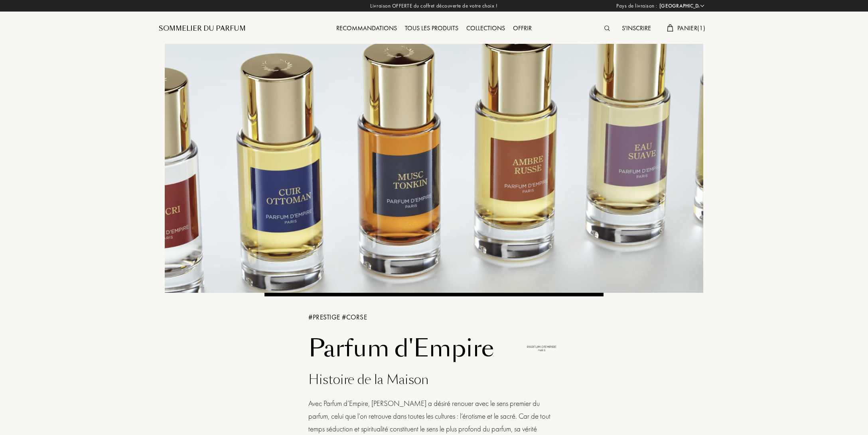  What do you see at coordinates (485, 29) in the screenshot?
I see `div: Collections` at bounding box center [485, 29].